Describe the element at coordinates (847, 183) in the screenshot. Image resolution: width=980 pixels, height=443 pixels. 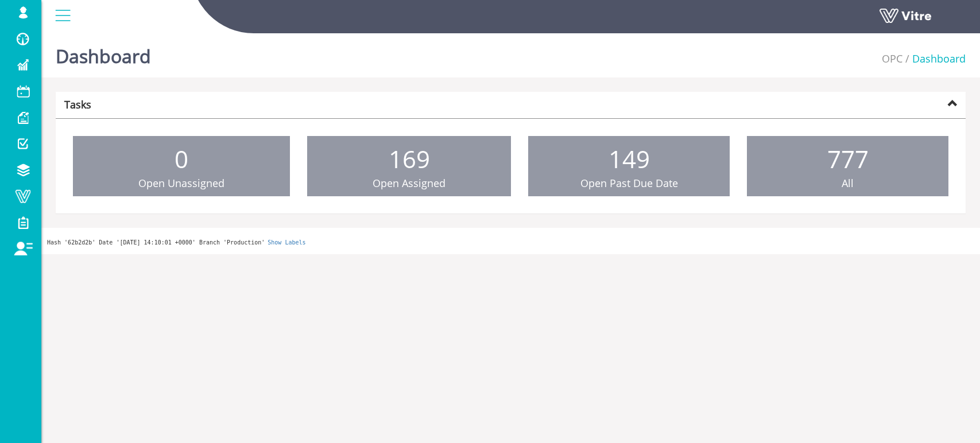
I see `span: All` at that location.